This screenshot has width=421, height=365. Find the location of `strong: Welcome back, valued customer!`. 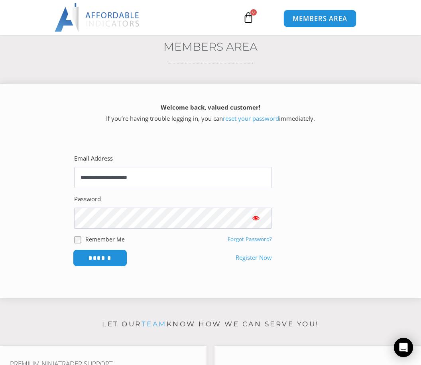

strong: Welcome back, valued customer! is located at coordinates (210, 107).